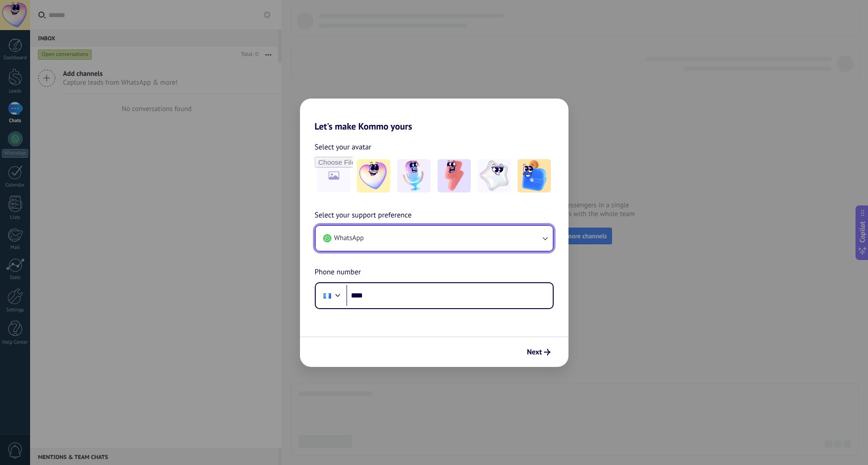 Image resolution: width=868 pixels, height=465 pixels. What do you see at coordinates (434, 238) in the screenshot?
I see `button: WhatsApp` at bounding box center [434, 238].